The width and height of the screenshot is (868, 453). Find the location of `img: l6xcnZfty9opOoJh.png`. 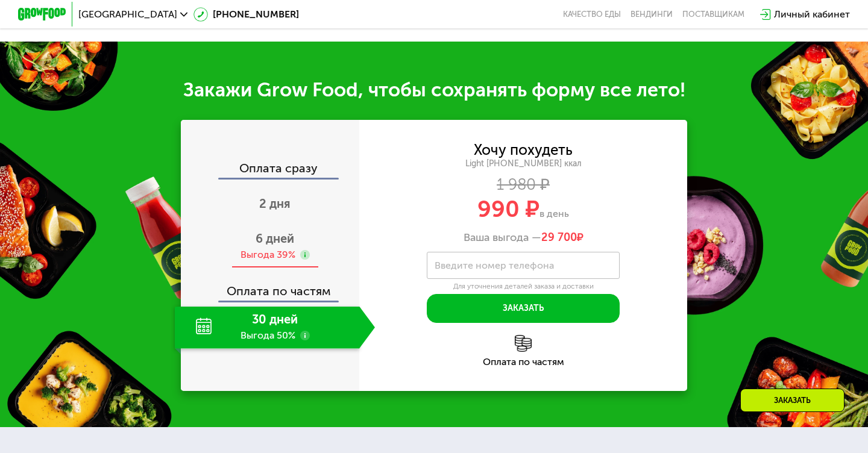

img: l6xcnZfty9opOoJh.png is located at coordinates (523, 343).